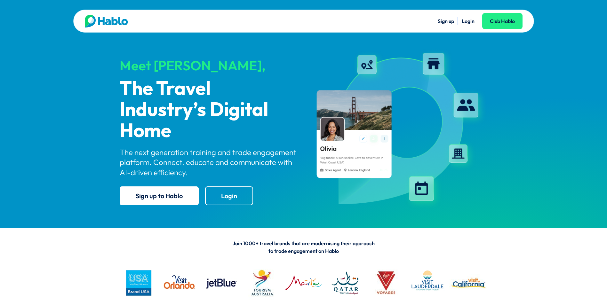  What do you see at coordinates (139, 283) in the screenshot?
I see `img: busa` at bounding box center [139, 283].